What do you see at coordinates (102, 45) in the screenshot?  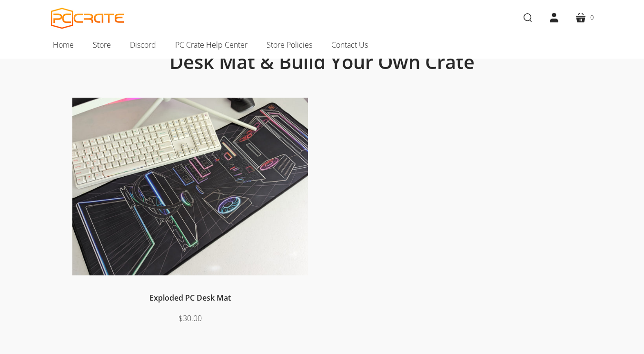 I see `span: Store` at bounding box center [102, 45].